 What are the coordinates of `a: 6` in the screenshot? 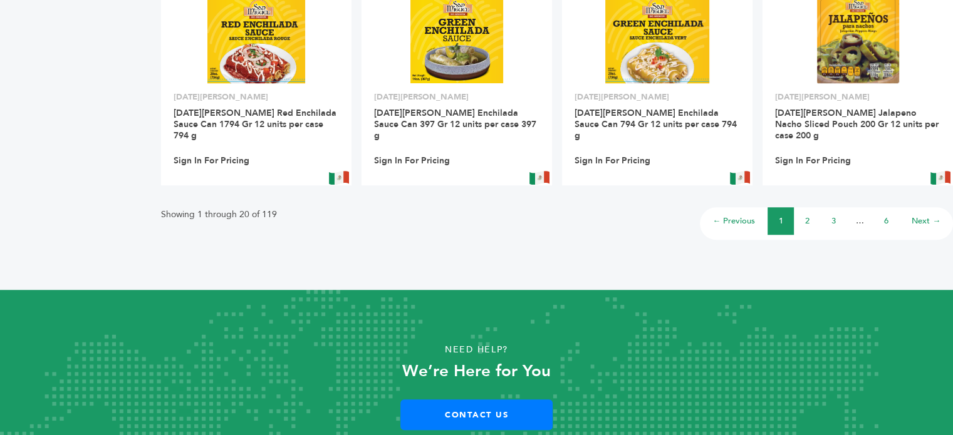 It's located at (886, 221).